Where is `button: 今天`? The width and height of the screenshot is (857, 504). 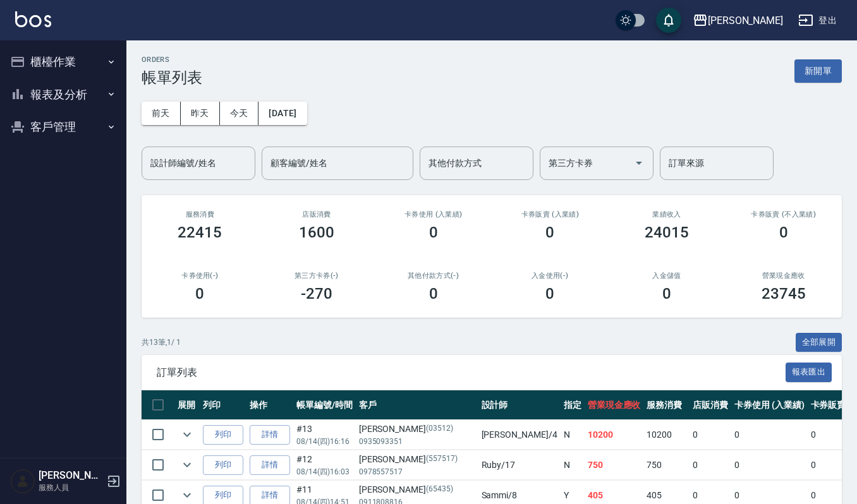
button: 今天 is located at coordinates (240, 113).